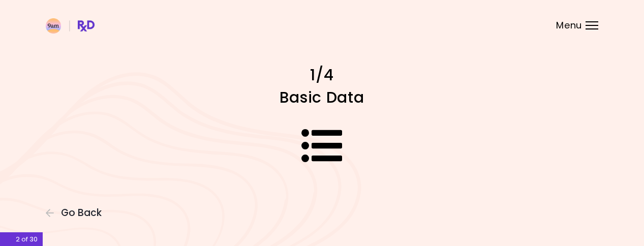 The image size is (644, 246). Describe the element at coordinates (322, 75) in the screenshot. I see `h1: 1/4` at that location.